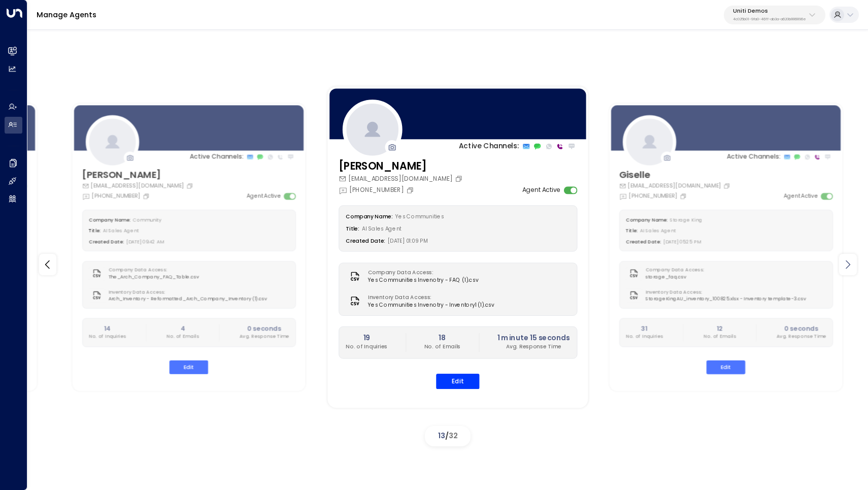  What do you see at coordinates (188, 299) in the screenshot?
I see `span: Arch_Inventory - Reformatted_Arch_Company_Inventory (1).csv` at bounding box center [188, 299].